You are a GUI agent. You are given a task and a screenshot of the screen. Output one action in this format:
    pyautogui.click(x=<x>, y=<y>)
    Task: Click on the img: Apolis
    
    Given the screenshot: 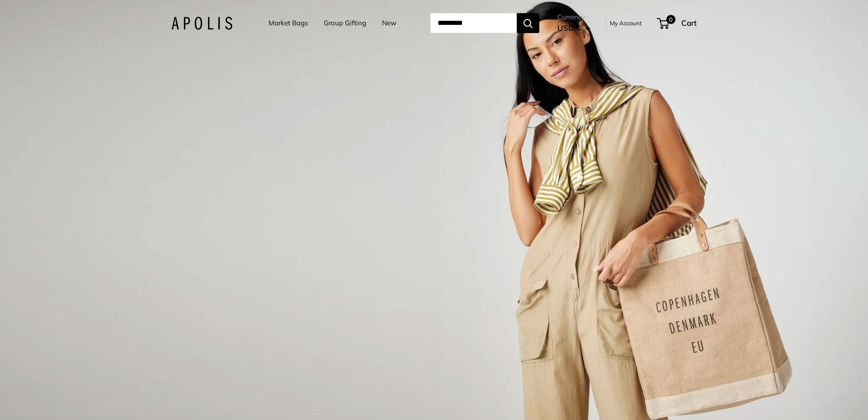 What is the action you would take?
    pyautogui.click(x=201, y=23)
    